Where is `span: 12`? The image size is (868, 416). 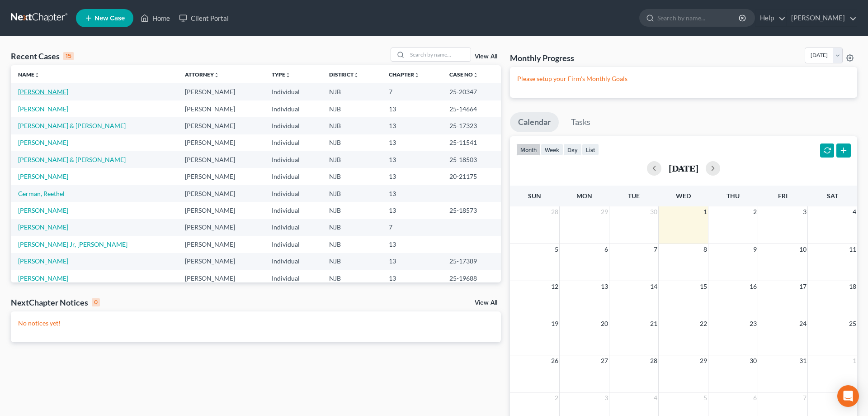 span: 12 is located at coordinates (555, 287).